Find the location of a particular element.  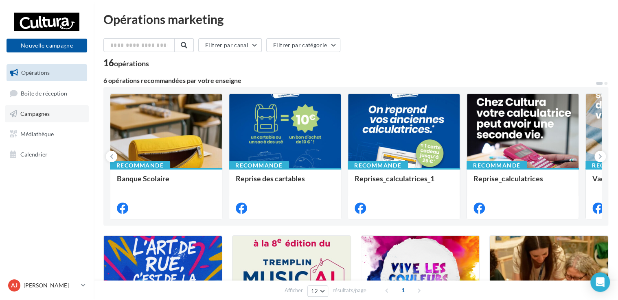

div: 16 is located at coordinates (126, 63).